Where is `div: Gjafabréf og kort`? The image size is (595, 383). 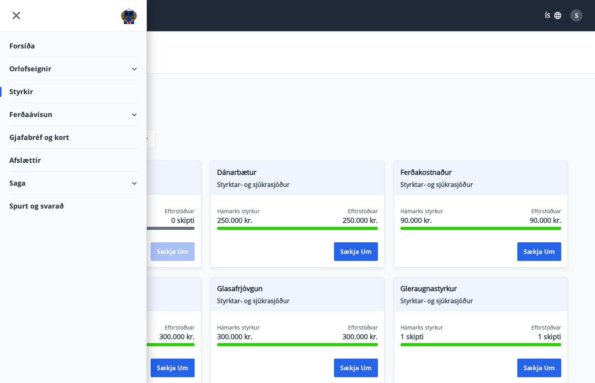 div: Gjafabréf og kort is located at coordinates (73, 137).